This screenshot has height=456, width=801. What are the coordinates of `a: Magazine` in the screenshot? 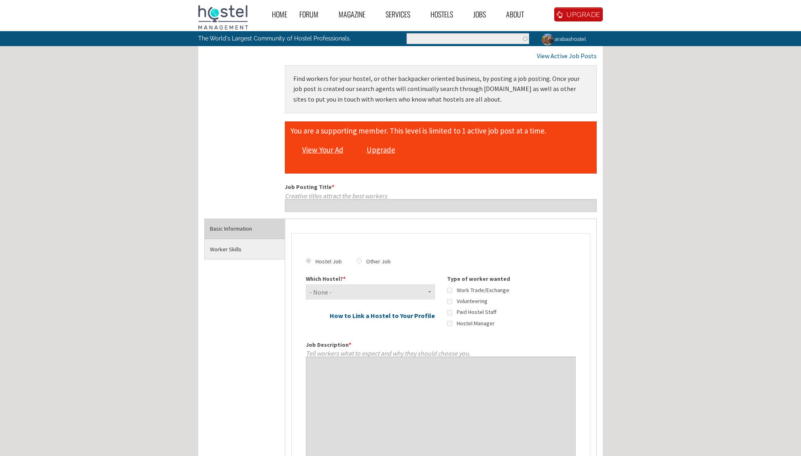 It's located at (356, 14).